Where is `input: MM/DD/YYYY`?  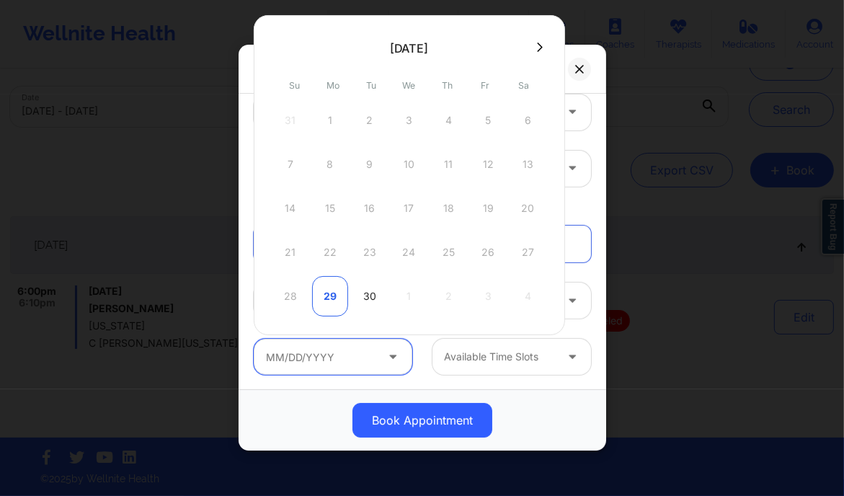 input: MM/DD/YYYY is located at coordinates (333, 357).